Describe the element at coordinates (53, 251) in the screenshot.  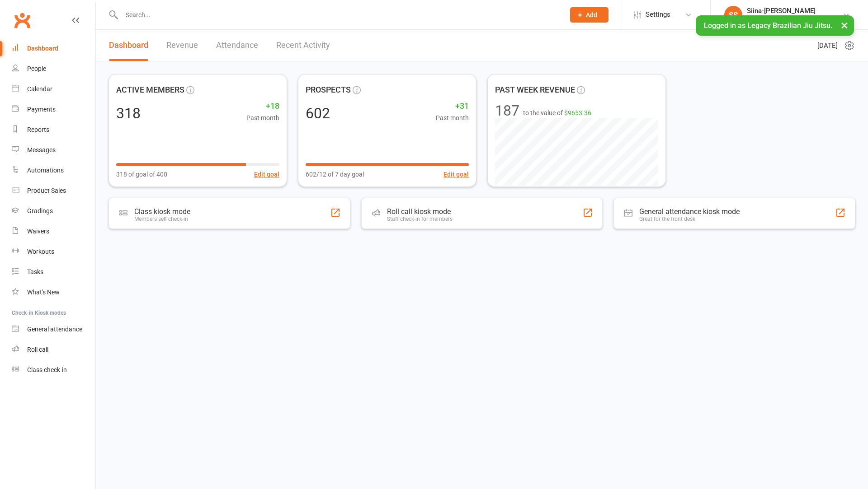
I see `a: Workouts` at that location.